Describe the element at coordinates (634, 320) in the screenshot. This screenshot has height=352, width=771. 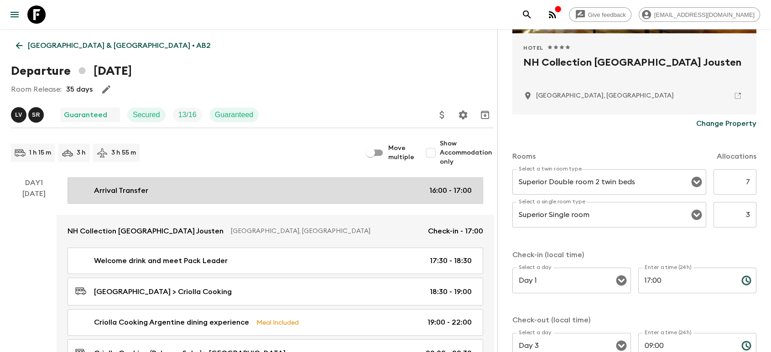
I see `p: Check-out (local time)` at that location.